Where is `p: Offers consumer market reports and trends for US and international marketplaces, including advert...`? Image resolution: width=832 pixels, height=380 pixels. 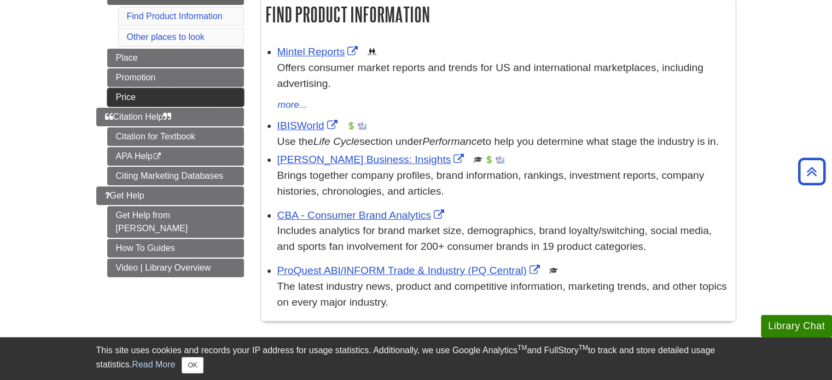 p: Offers consumer market reports and trends for US and international marketplaces, including advert... is located at coordinates (504, 76).